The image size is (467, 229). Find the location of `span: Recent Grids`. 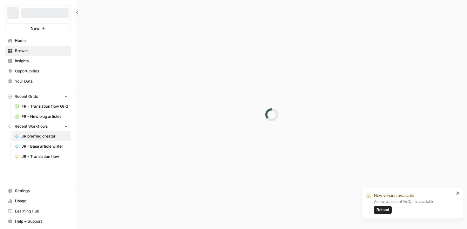

span: Recent Grids is located at coordinates (26, 97).